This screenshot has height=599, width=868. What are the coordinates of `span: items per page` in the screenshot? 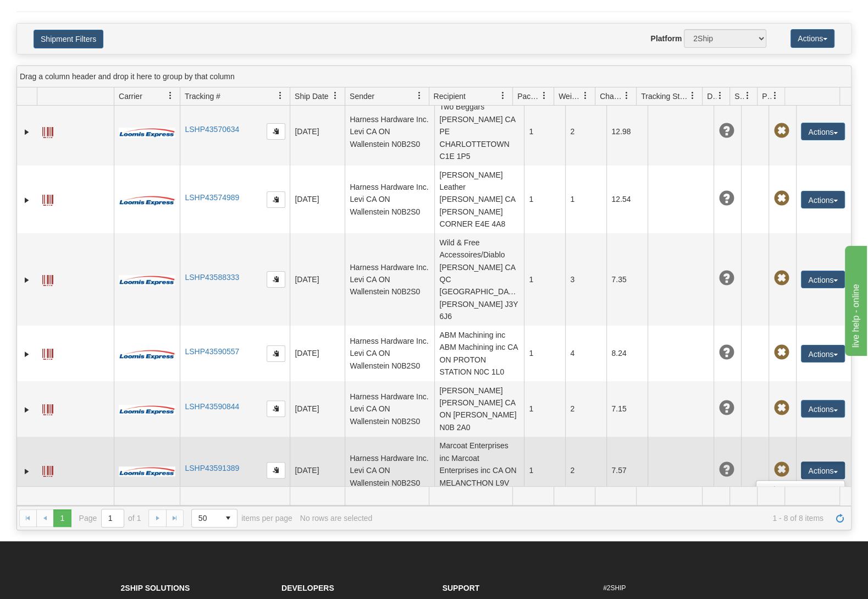 It's located at (242, 519).